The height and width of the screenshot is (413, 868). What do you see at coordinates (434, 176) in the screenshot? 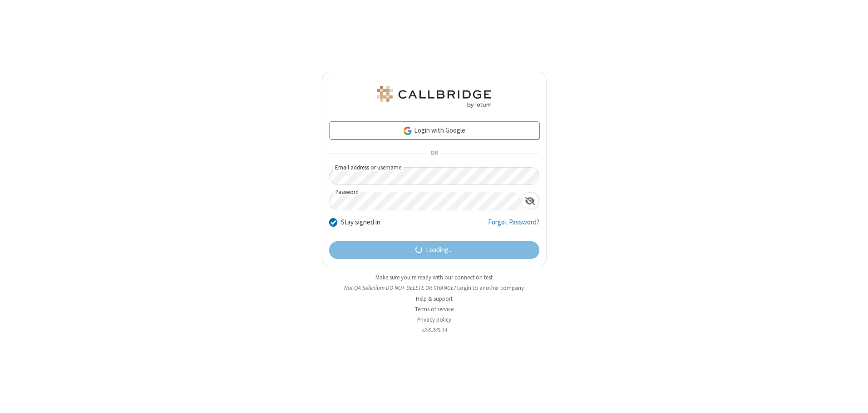
I see `input: Email address or username` at bounding box center [434, 176].